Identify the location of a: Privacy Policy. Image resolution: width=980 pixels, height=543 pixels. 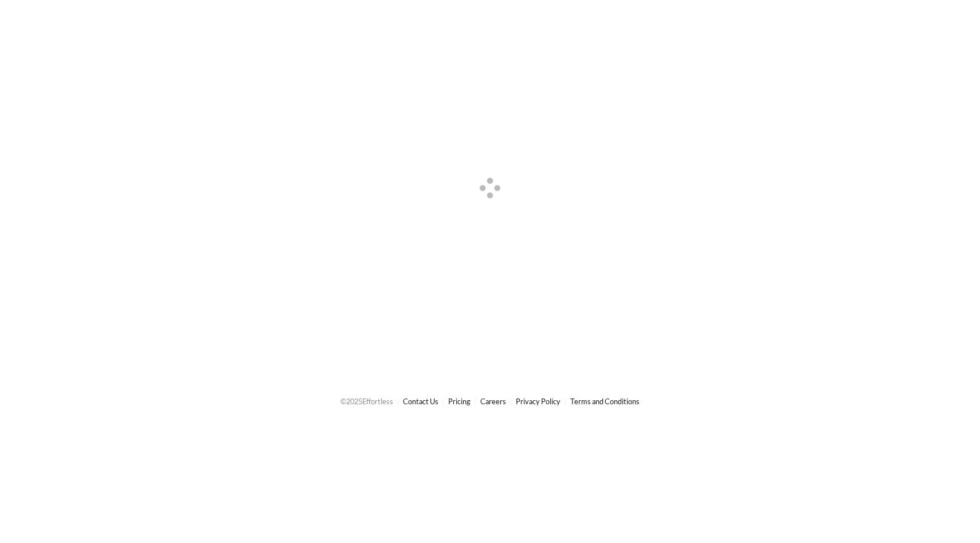
(538, 401).